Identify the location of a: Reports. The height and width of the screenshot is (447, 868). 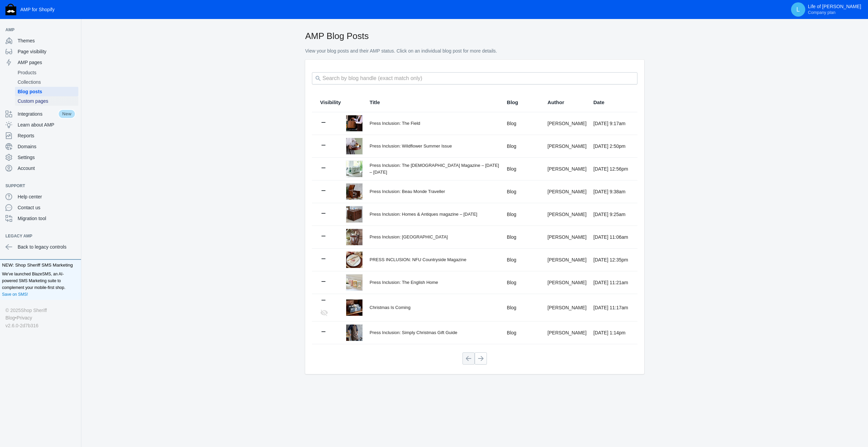
(40, 136).